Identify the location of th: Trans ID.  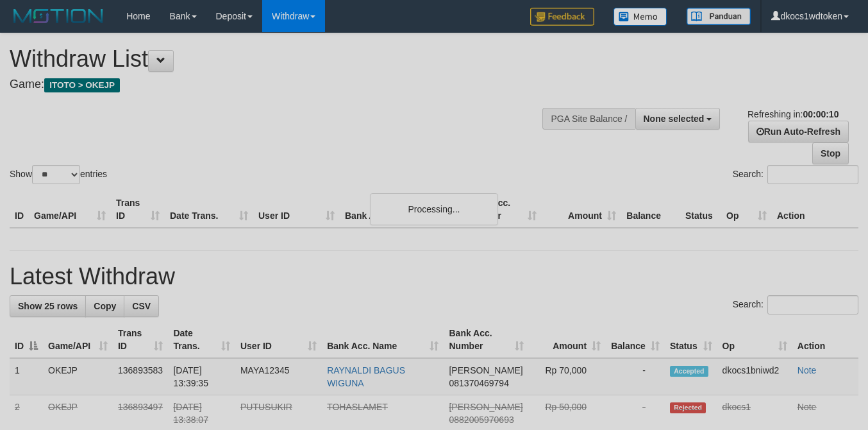
(138, 209).